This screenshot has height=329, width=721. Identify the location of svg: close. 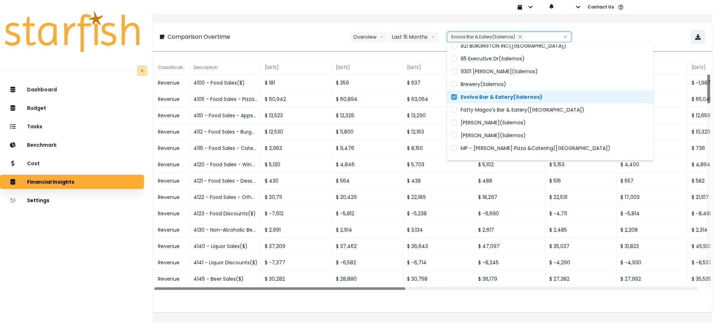
(566, 37).